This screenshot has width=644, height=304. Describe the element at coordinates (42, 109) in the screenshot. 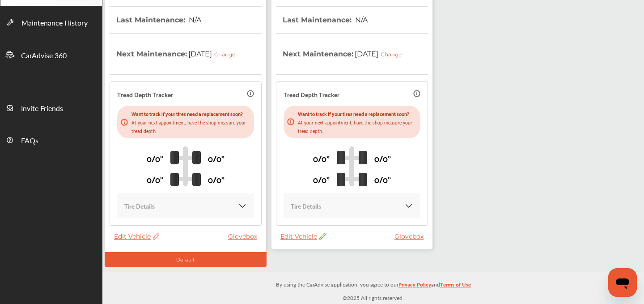

I see `span: Invite Friends` at that location.